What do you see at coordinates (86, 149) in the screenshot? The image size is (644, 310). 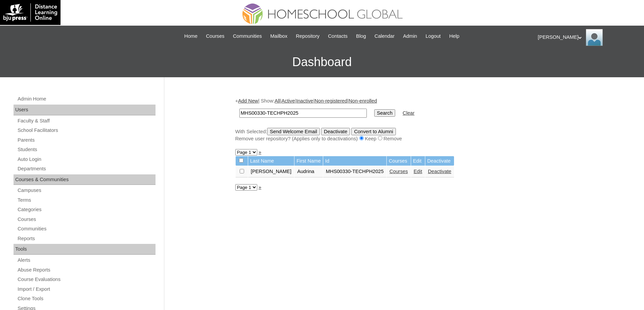 I see `a: Students` at bounding box center [86, 149].